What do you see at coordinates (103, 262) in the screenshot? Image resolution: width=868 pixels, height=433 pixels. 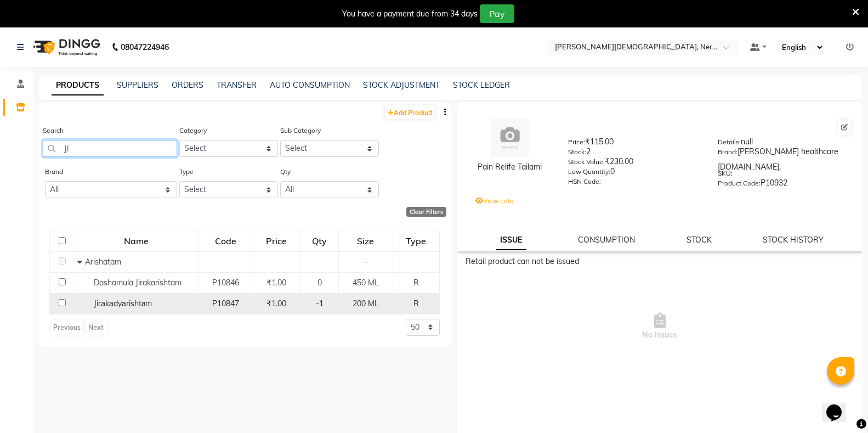 I see `span: Arishatam` at bounding box center [103, 262].